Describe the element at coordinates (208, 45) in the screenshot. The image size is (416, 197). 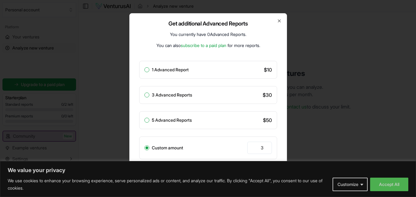
I see `span: You can also for more reports.` at that location.